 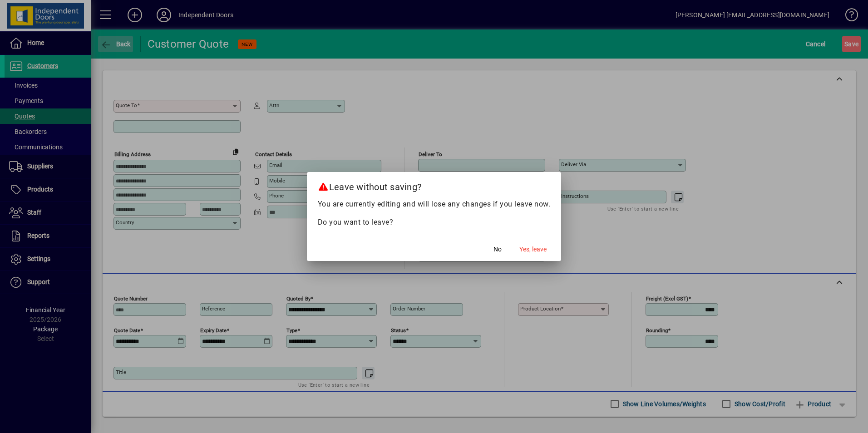 I want to click on p: You are currently editing and will lose any changes if you leave now., so click(x=434, y=204).